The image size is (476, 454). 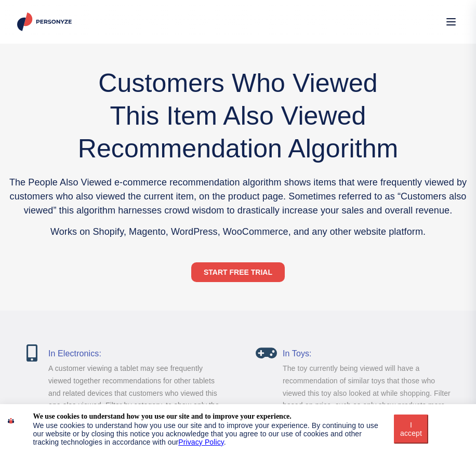 What do you see at coordinates (162, 417) in the screenshot?
I see `div: We use cookies to understand how you use our site and to improve your experience.` at bounding box center [162, 417].